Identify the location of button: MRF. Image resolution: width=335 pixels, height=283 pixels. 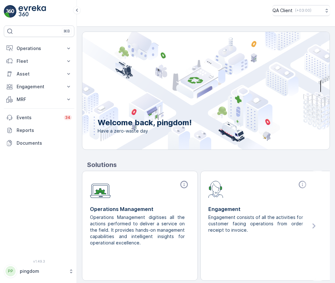
(39, 100).